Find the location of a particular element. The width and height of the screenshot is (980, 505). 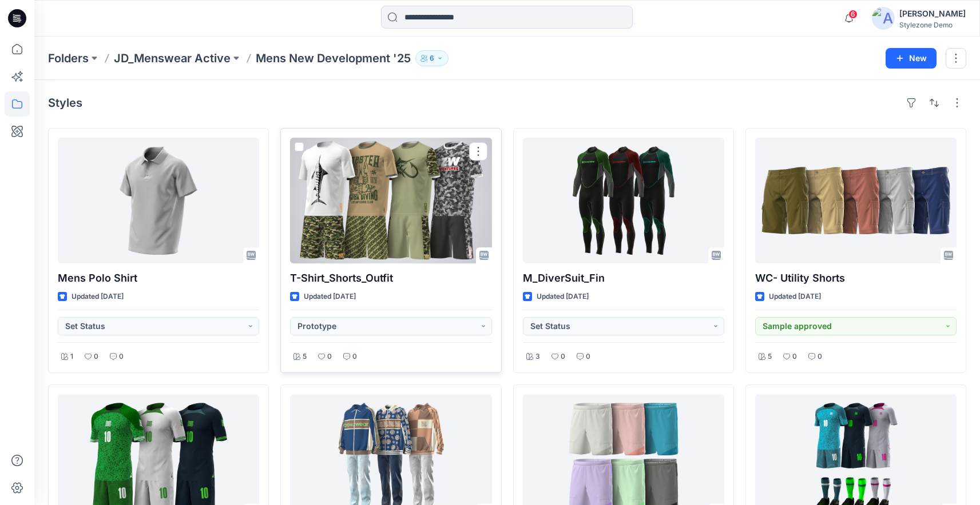

p: 1 is located at coordinates (72, 357).